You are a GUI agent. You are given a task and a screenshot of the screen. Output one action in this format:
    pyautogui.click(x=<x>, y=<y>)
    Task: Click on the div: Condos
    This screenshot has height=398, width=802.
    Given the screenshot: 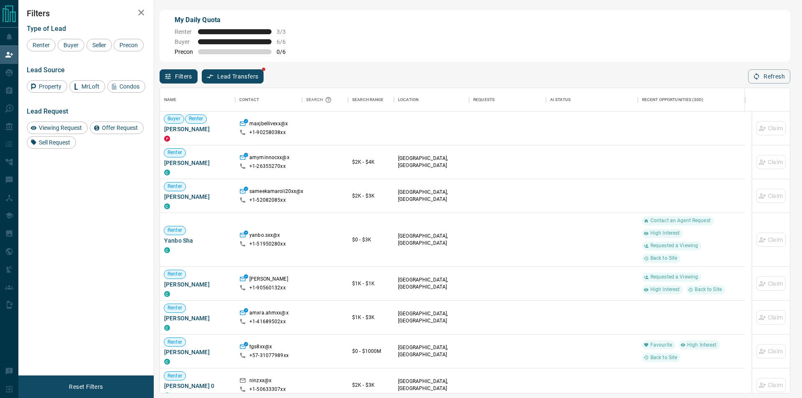 What is the action you would take?
    pyautogui.click(x=126, y=86)
    